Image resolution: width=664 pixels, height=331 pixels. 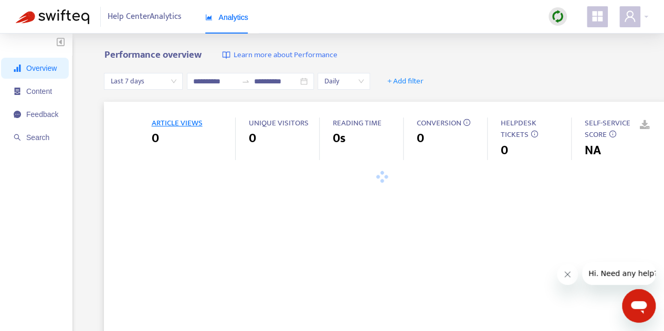 What do you see at coordinates (279, 55) in the screenshot?
I see `a: Learn more about Performance` at bounding box center [279, 55].